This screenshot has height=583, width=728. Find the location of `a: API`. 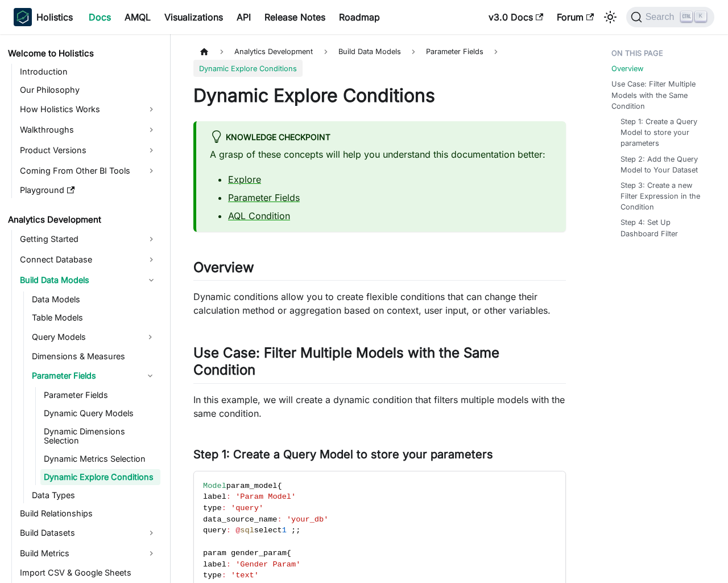

a: API is located at coordinates (243, 17).